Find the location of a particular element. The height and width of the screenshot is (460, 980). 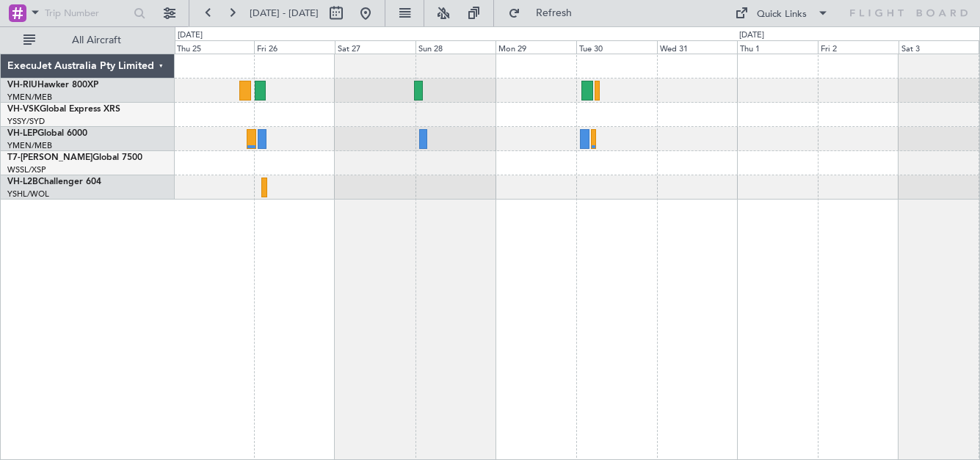

a: VH-VSKGlobal Express XRS is located at coordinates (64, 110).